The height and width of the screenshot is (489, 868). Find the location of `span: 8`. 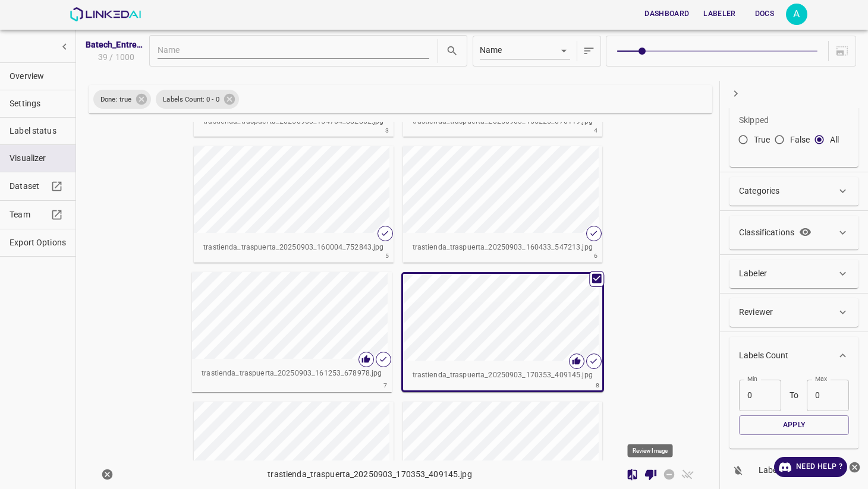

span: 8 is located at coordinates (597, 385).